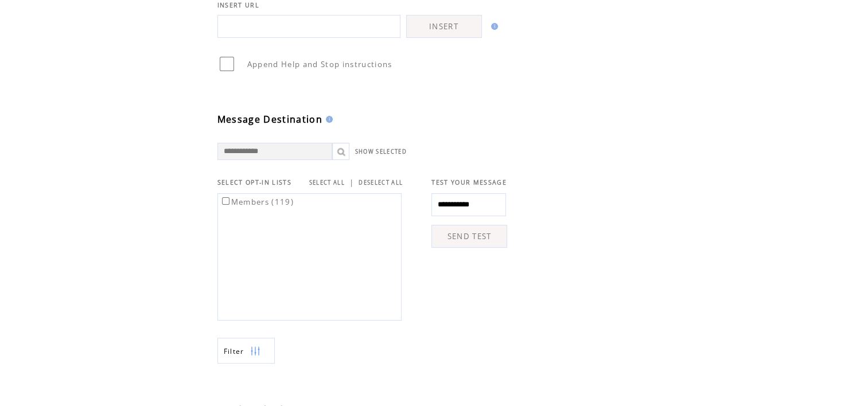  I want to click on a: SEND TEST, so click(469, 236).